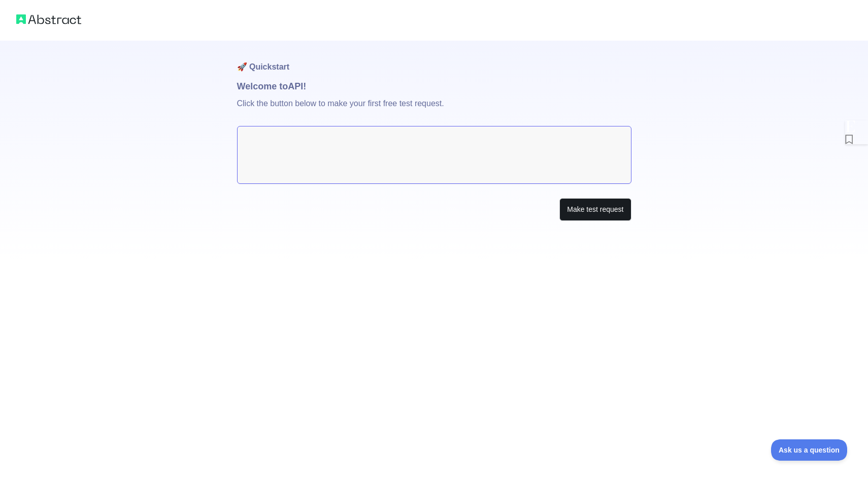  I want to click on h1: Welcome to API!, so click(434, 86).